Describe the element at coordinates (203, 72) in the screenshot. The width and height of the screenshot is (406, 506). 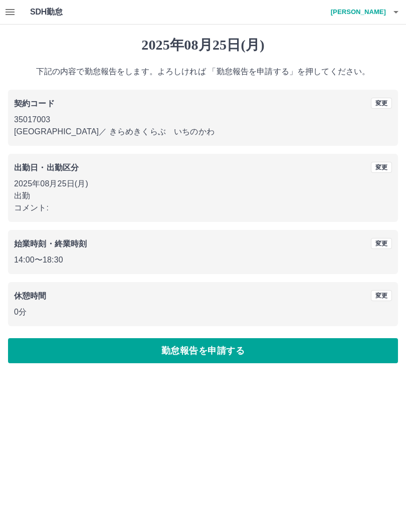
I see `p: 下記の内容で勤怠報告をします。よろしければ 「勤怠報告を申請する」を押してください。` at that location.